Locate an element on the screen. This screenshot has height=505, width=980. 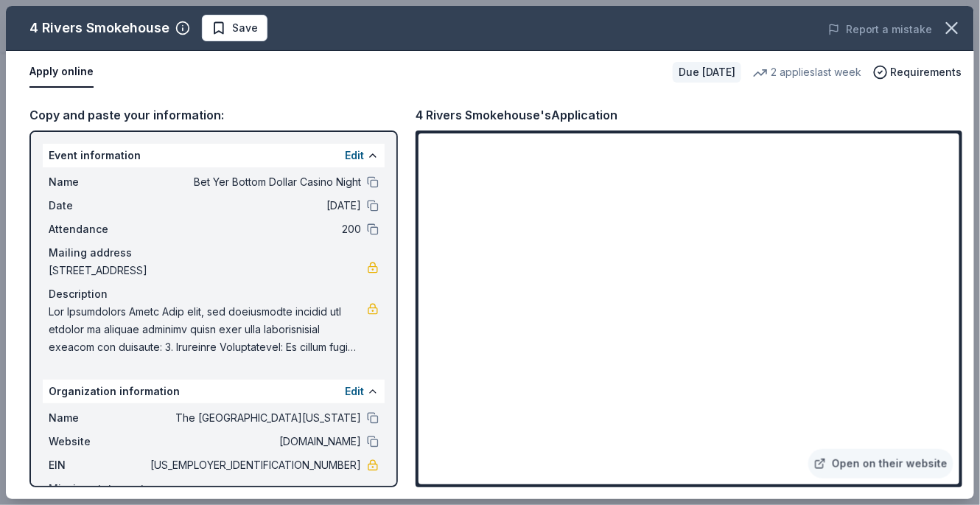
button: Report a mistake is located at coordinates (880, 30).